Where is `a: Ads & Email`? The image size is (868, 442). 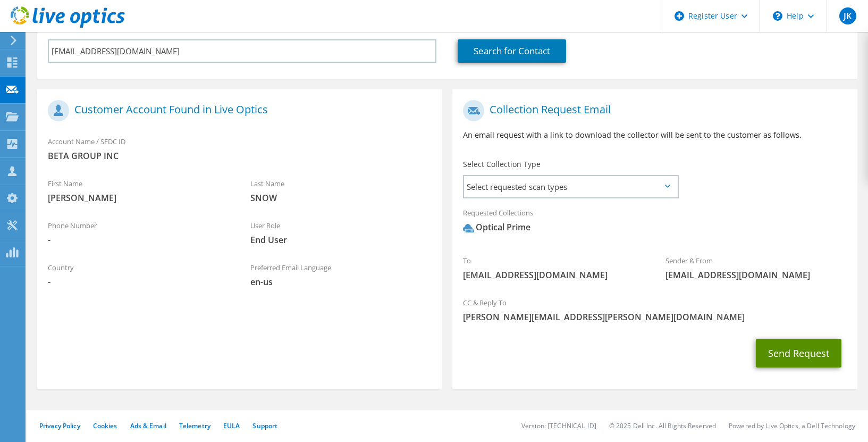 a: Ads & Email is located at coordinates (148, 426).